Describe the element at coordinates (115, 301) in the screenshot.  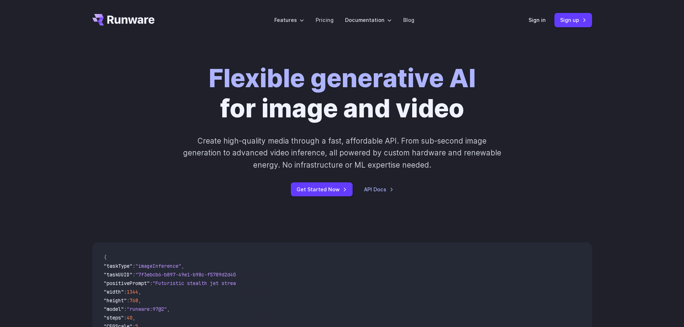
I see `span: "height"` at that location.